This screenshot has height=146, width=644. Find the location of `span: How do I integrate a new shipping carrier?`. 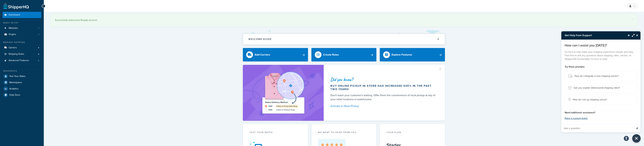

span: How do I integrate a new shipping carrier? is located at coordinates (597, 76).